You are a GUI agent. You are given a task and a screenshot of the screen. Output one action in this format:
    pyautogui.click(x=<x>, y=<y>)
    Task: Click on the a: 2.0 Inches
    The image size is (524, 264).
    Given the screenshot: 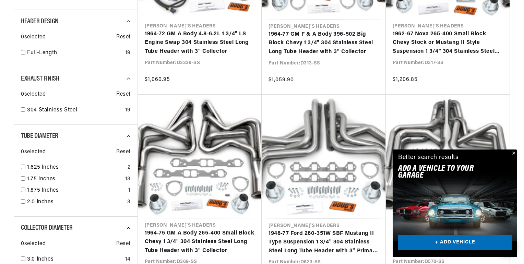 What is the action you would take?
    pyautogui.click(x=76, y=202)
    